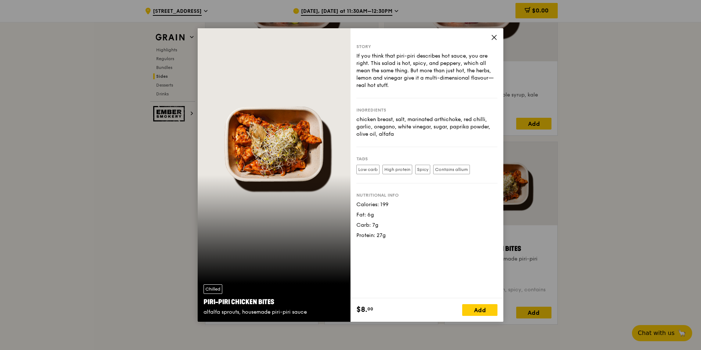 This screenshot has width=701, height=350. Describe the element at coordinates (213, 289) in the screenshot. I see `div: Chilled` at that location.